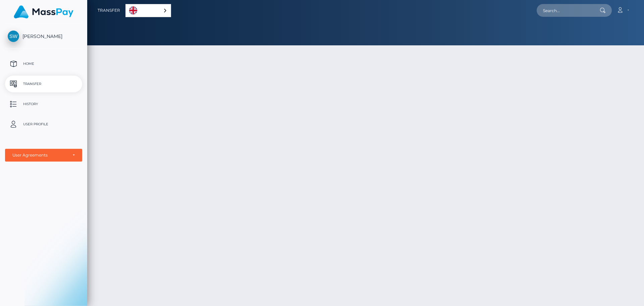  Describe the element at coordinates (148, 10) in the screenshot. I see `div: Language` at that location.